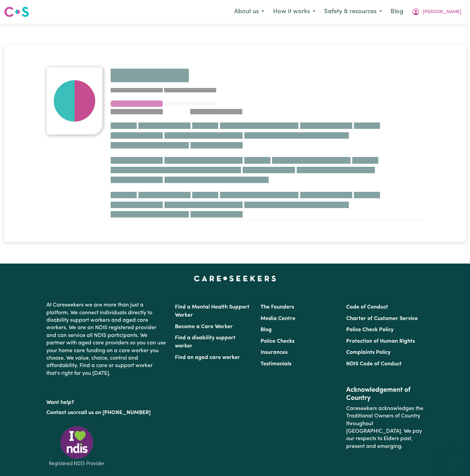  What do you see at coordinates (107, 413) in the screenshot?
I see `p: or` at bounding box center [107, 413].